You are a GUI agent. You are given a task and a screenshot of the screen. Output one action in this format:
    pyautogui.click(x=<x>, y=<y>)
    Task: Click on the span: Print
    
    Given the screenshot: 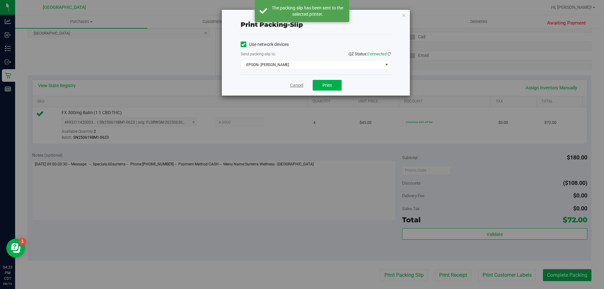 What is the action you would take?
    pyautogui.click(x=327, y=85)
    